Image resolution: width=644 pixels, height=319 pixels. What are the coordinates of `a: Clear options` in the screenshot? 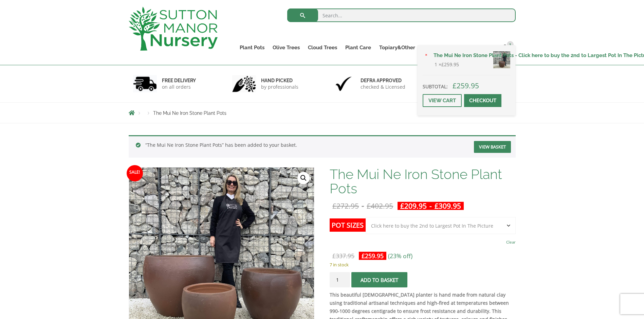 It's located at (511, 243).